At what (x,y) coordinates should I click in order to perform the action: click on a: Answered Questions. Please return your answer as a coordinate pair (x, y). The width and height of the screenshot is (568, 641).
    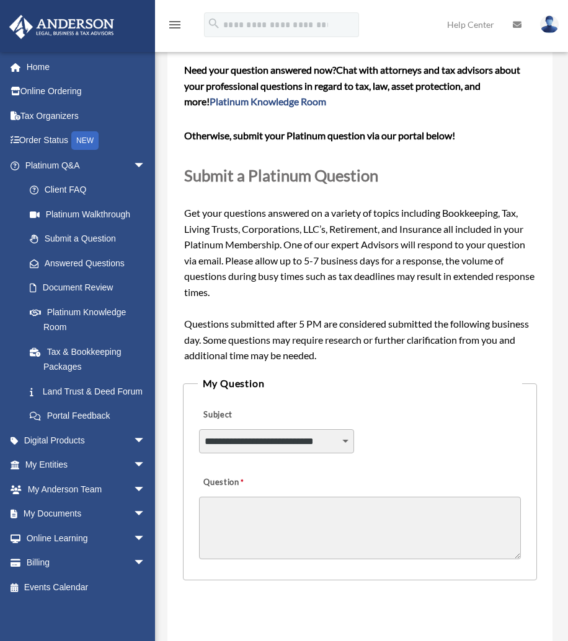
    Looking at the image, I should click on (90, 263).